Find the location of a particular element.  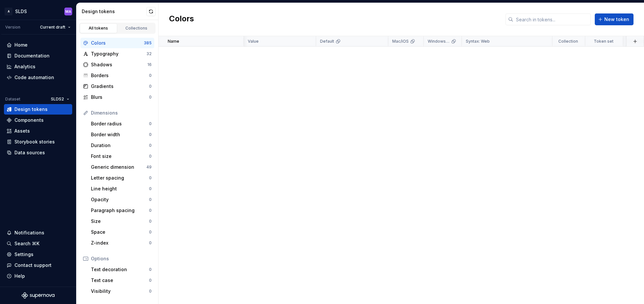

a: Visibility0 is located at coordinates (121, 292).